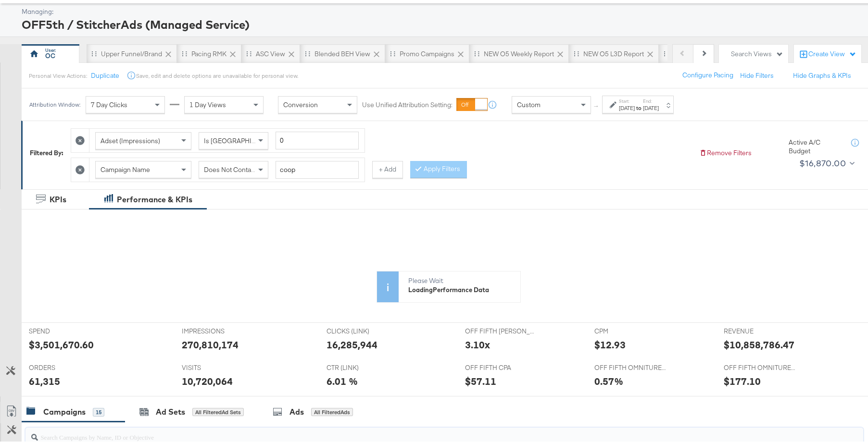  Describe the element at coordinates (47, 151) in the screenshot. I see `div: Filtered By:` at that location.